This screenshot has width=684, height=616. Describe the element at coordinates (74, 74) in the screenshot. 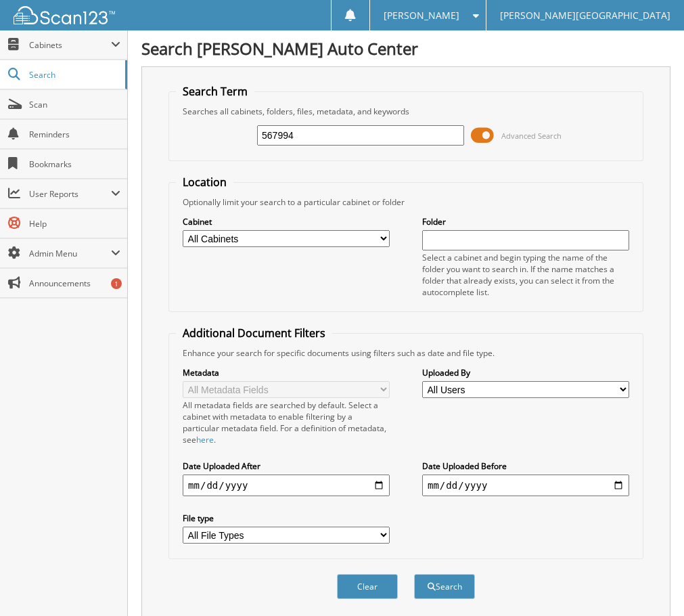

I see `span: Search` at that location.